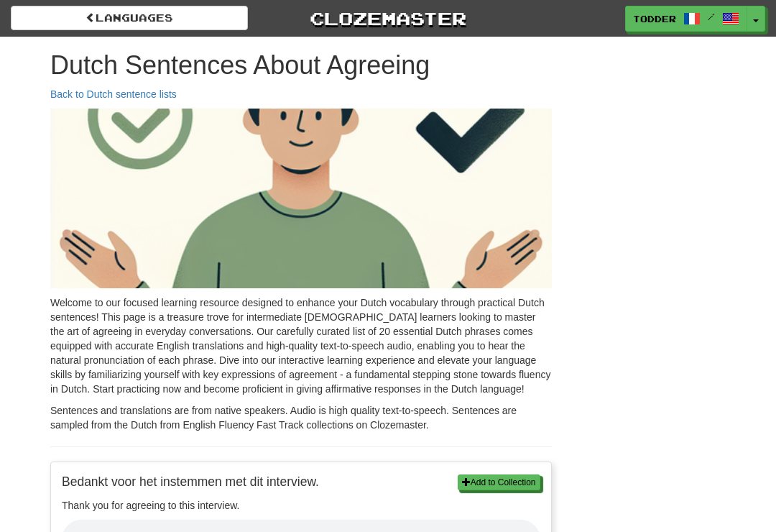  Describe the element at coordinates (301, 505) in the screenshot. I see `p: Thank you for agreeing to this interview.` at that location.